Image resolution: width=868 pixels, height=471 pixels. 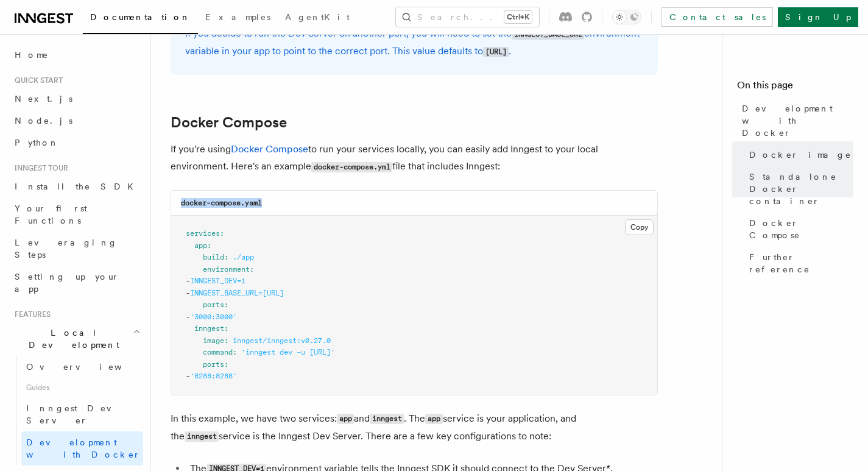 What do you see at coordinates (517, 17) in the screenshot?
I see `kbd: Ctrl+K` at bounding box center [517, 17].